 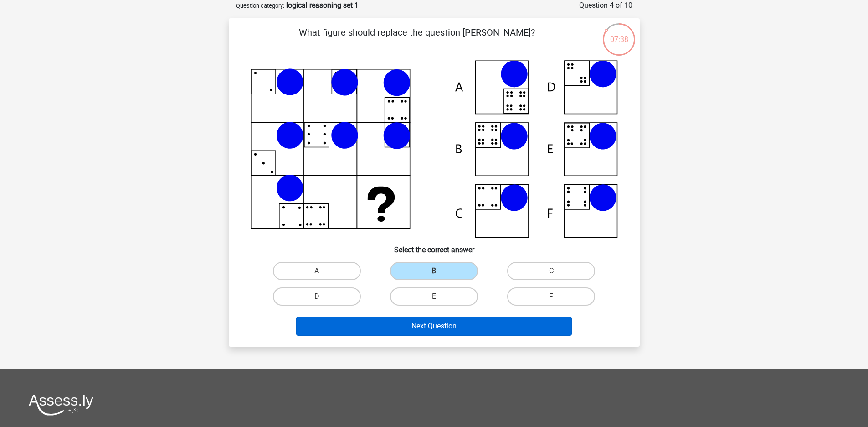 I want to click on label: B, so click(x=434, y=271).